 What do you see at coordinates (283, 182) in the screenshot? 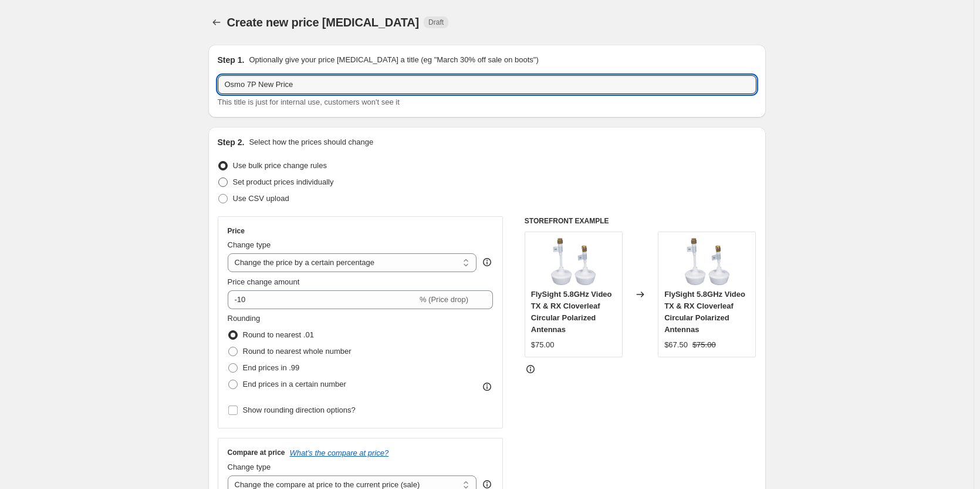
I see `span: Set product prices individually` at bounding box center [283, 182].